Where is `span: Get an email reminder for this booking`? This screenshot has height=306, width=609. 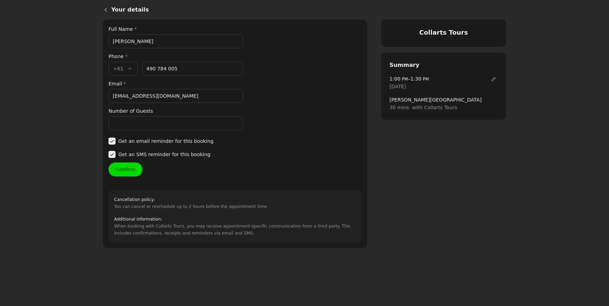
span: Get an email reminder for this booking is located at coordinates (166, 141).